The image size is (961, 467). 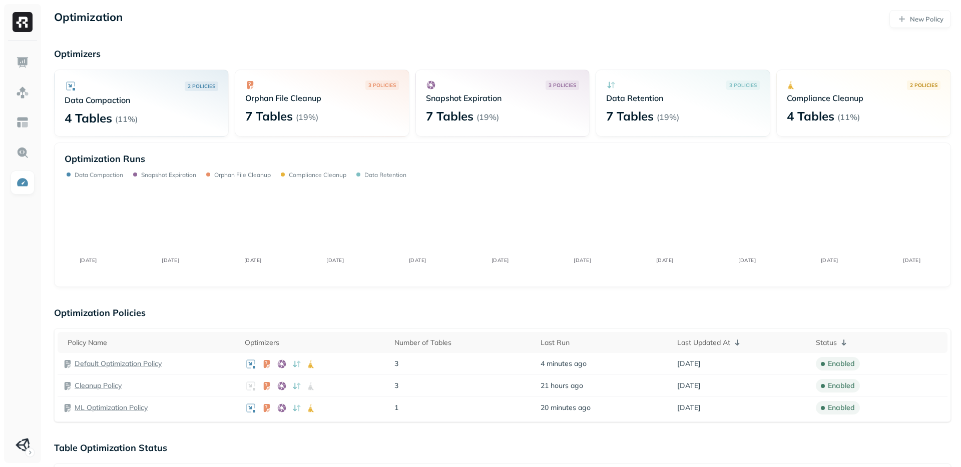 I want to click on div: Number of Tables, so click(x=462, y=343).